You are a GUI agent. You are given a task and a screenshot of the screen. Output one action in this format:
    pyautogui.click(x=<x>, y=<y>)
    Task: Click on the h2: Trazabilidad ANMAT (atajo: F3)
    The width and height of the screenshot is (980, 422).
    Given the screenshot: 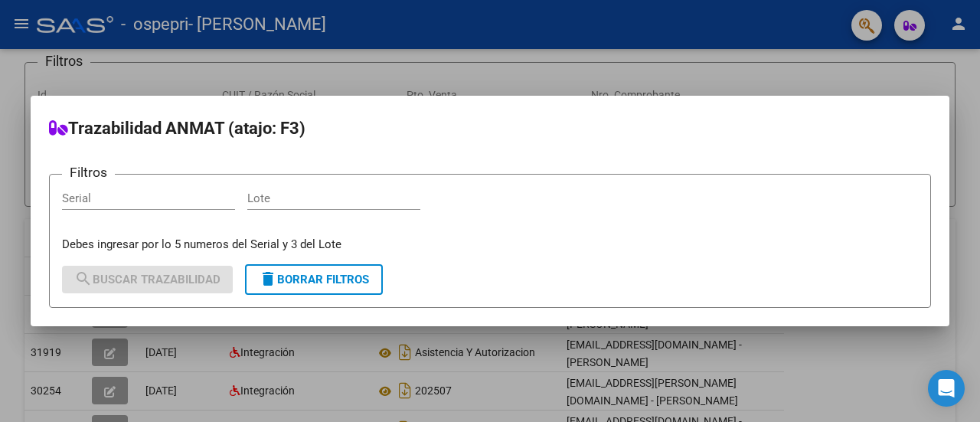 What is the action you would take?
    pyautogui.click(x=490, y=129)
    